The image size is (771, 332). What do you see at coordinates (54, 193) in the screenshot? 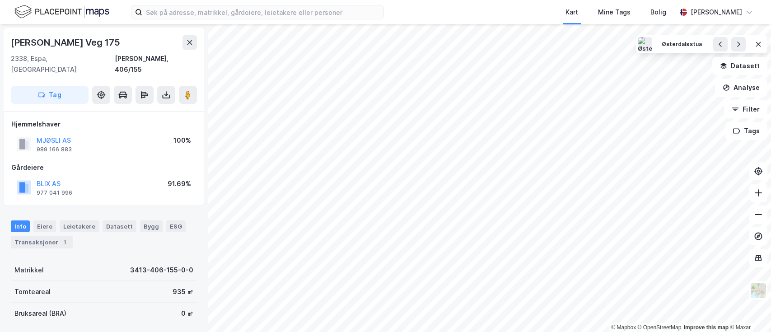
I see `div: 977 041 996` at bounding box center [54, 193].